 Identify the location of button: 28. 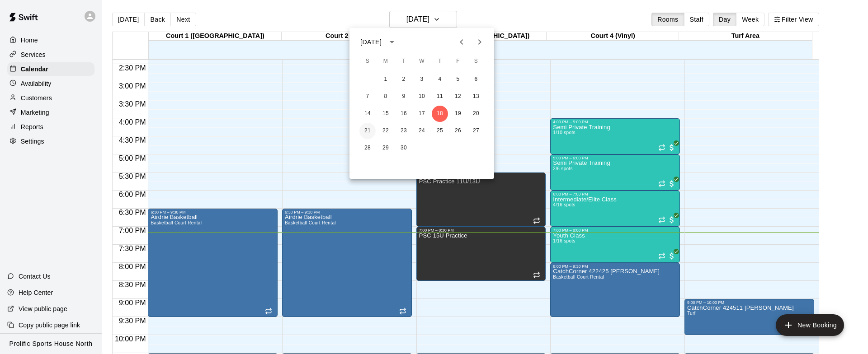
(368, 148).